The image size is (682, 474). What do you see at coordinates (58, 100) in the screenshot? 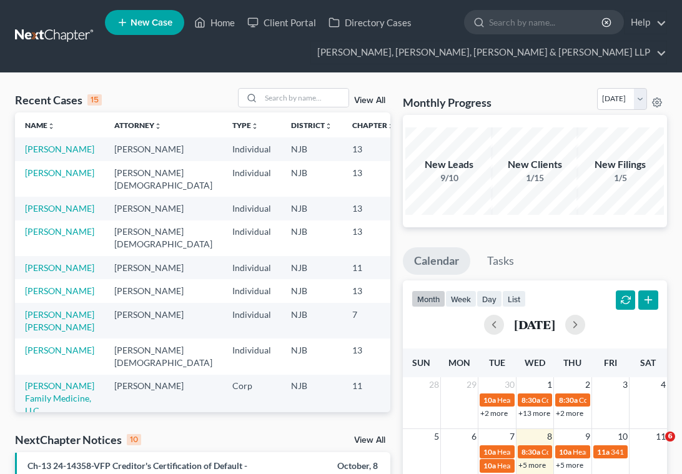
I see `div: Recent Cases` at bounding box center [58, 100].